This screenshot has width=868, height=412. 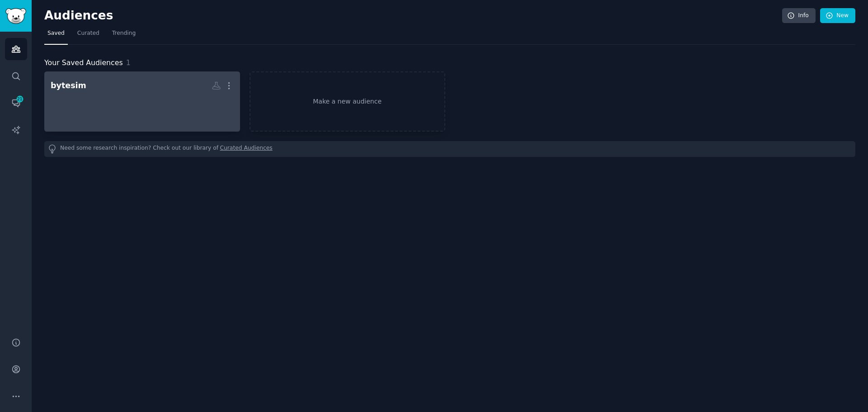 What do you see at coordinates (128, 63) in the screenshot?
I see `span: 1` at bounding box center [128, 63].